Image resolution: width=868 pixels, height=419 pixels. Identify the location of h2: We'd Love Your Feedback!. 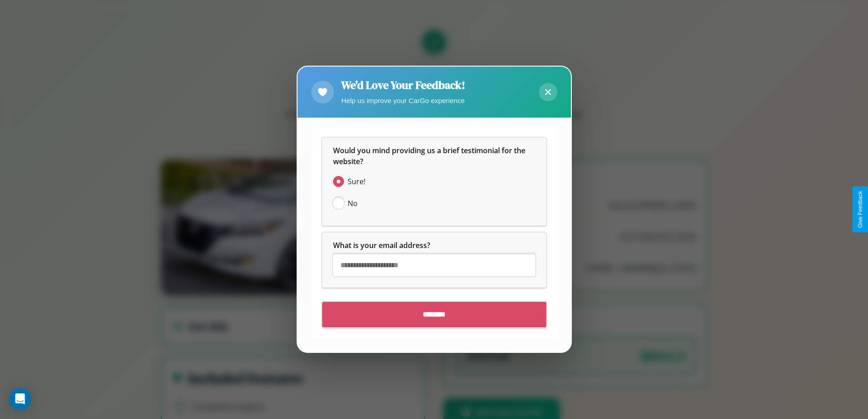
(404, 84).